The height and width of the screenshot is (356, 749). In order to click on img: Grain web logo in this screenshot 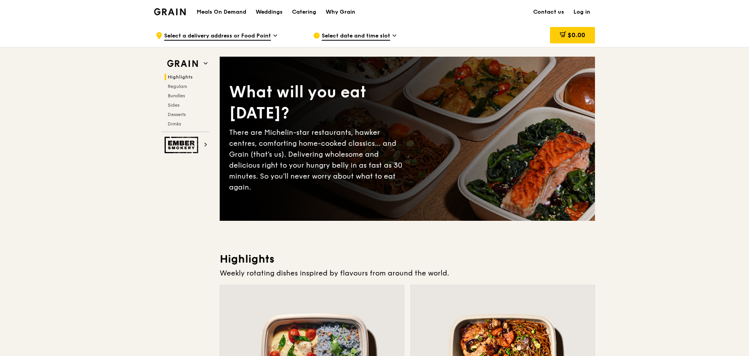, I will do `click(183, 64)`.